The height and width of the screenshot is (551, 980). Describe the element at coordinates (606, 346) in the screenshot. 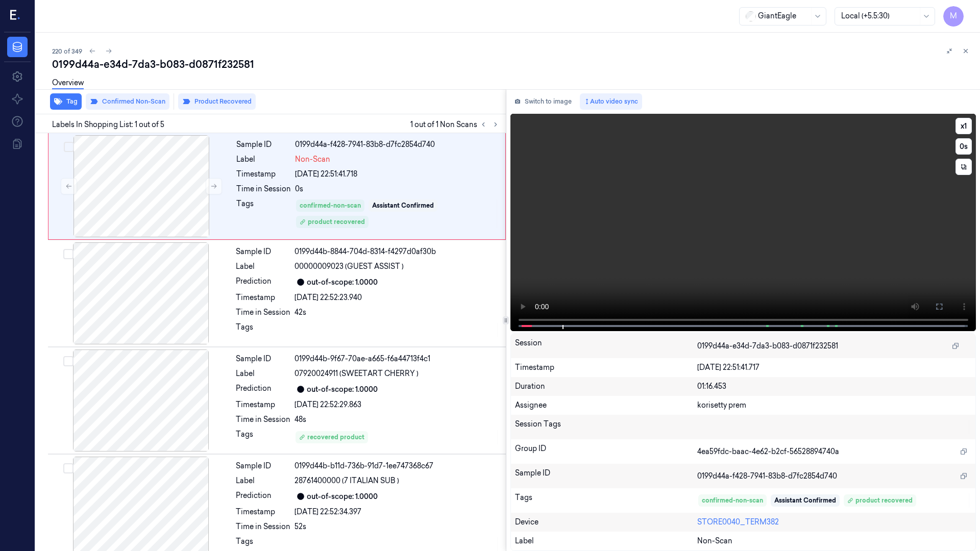

I see `div: Session` at that location.